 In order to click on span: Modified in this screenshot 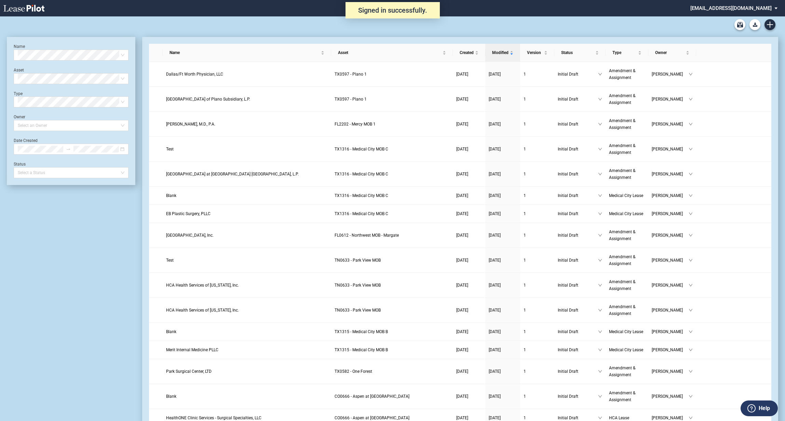, I will do `click(500, 53)`.